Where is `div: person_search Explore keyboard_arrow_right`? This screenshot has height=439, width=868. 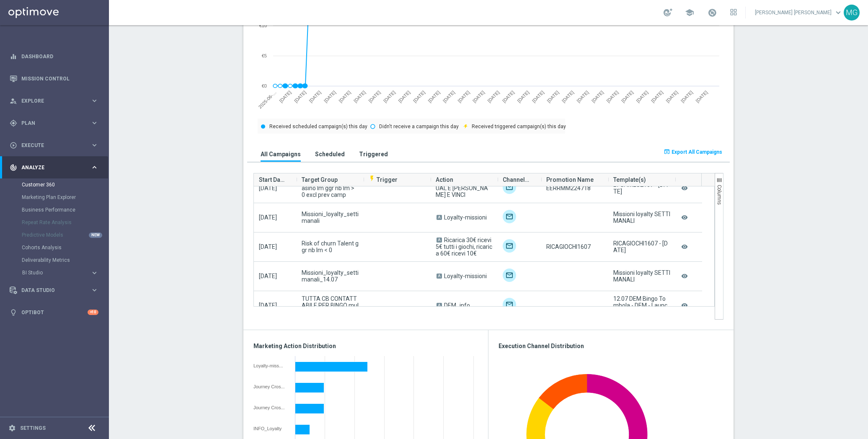 div: person_search Explore keyboard_arrow_right is located at coordinates (54, 101).